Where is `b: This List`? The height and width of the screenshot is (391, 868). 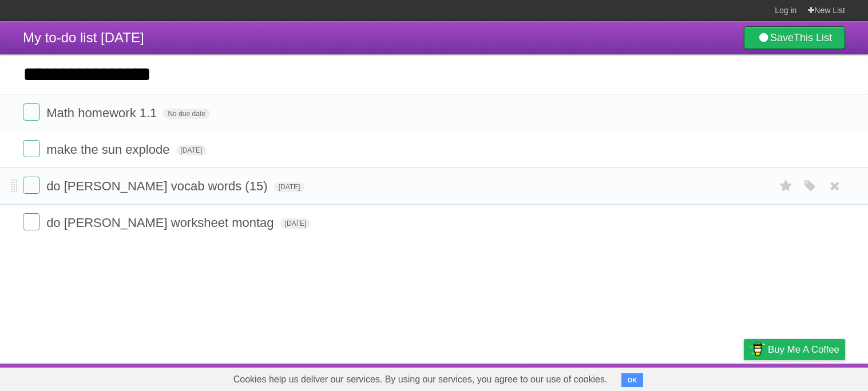 b: This List is located at coordinates (812, 38).